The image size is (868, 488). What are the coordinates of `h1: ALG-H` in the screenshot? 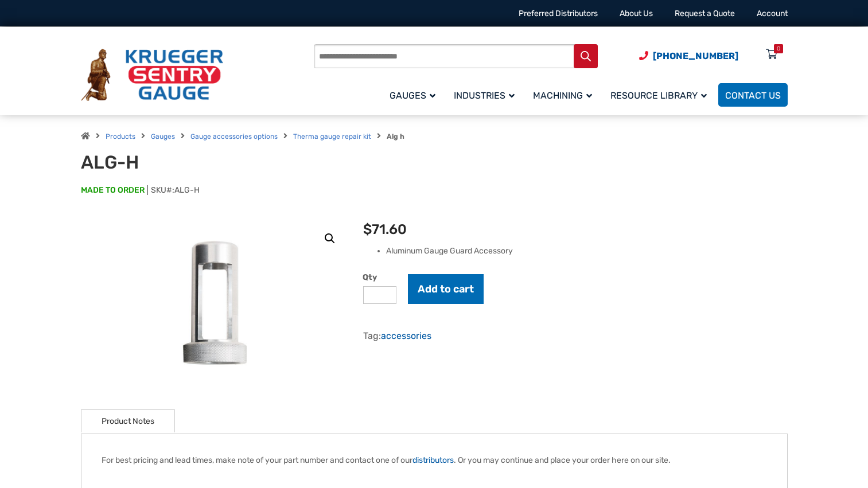 It's located at (222, 162).